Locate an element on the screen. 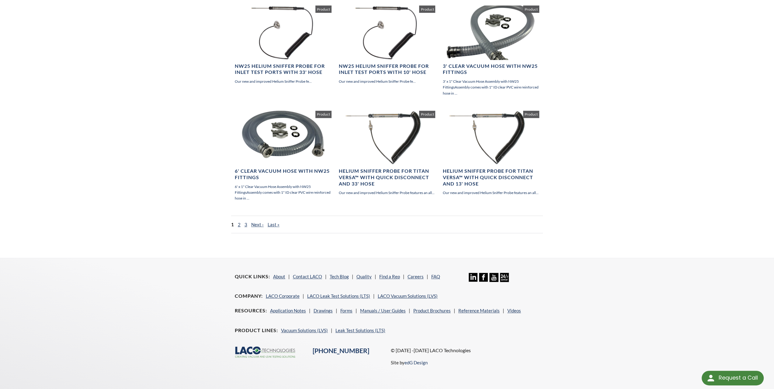 The height and width of the screenshot is (389, 774). a: 2 is located at coordinates (239, 224).